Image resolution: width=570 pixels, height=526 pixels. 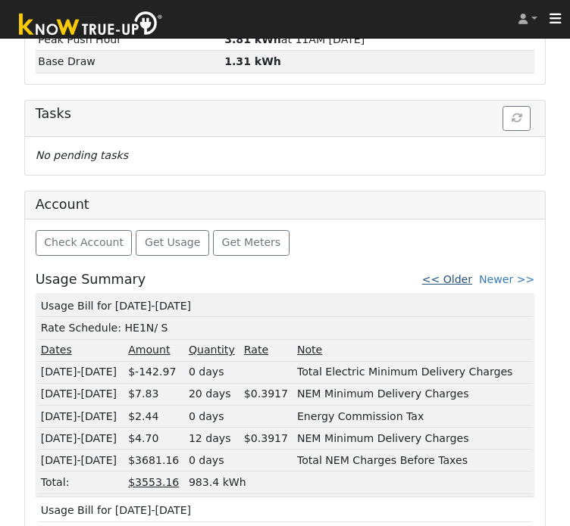 I want to click on u: $3553.16, so click(x=153, y=483).